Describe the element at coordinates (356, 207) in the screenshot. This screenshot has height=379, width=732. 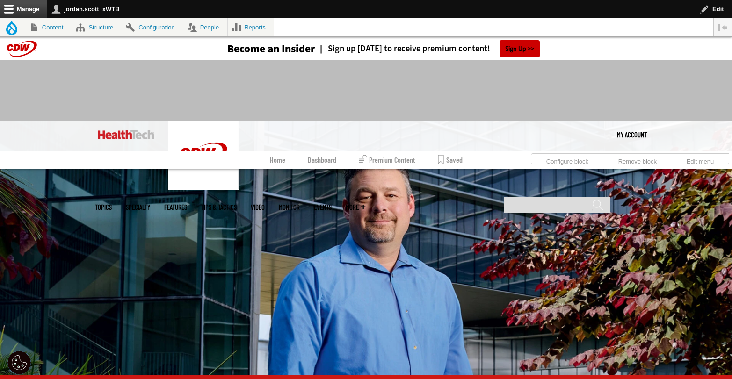
I see `span: More` at that location.